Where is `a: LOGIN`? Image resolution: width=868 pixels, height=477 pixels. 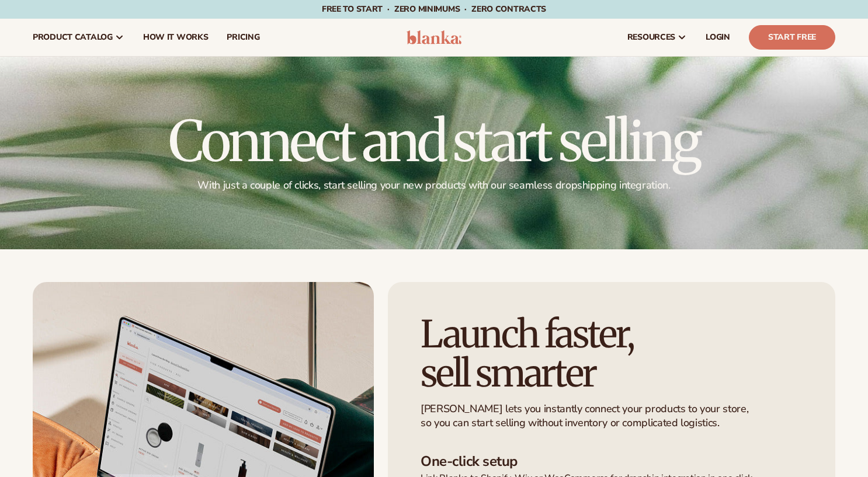 a: LOGIN is located at coordinates (718, 37).